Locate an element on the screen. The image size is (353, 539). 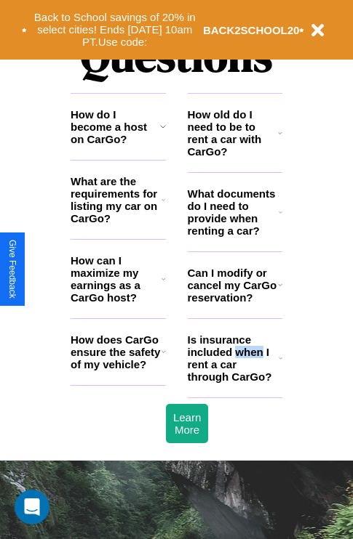
h3: How can I maximize my earnings as a CarGo host? is located at coordinates (116, 279).